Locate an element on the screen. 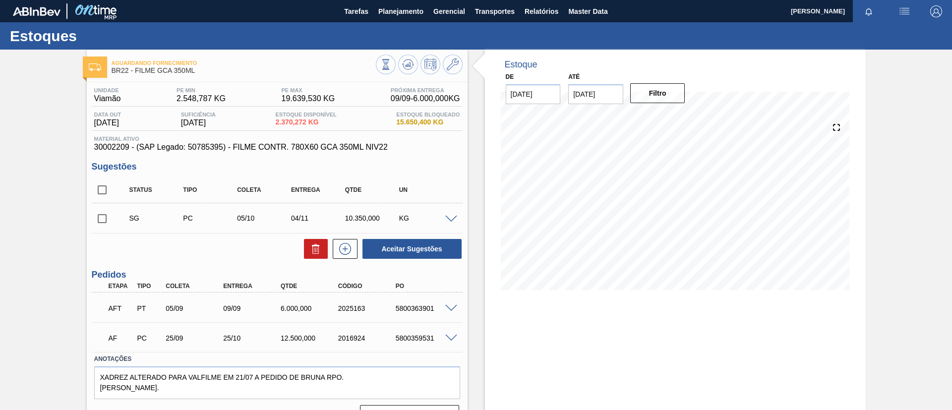 This screenshot has width=952, height=410. div: 5800363901 is located at coordinates (426, 308).